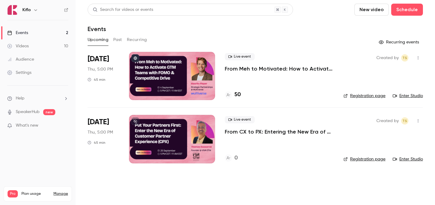 The image size is (435, 205). I want to click on a: From CX to PX: Entering the New Era of Partner Experience, so click(279, 132).